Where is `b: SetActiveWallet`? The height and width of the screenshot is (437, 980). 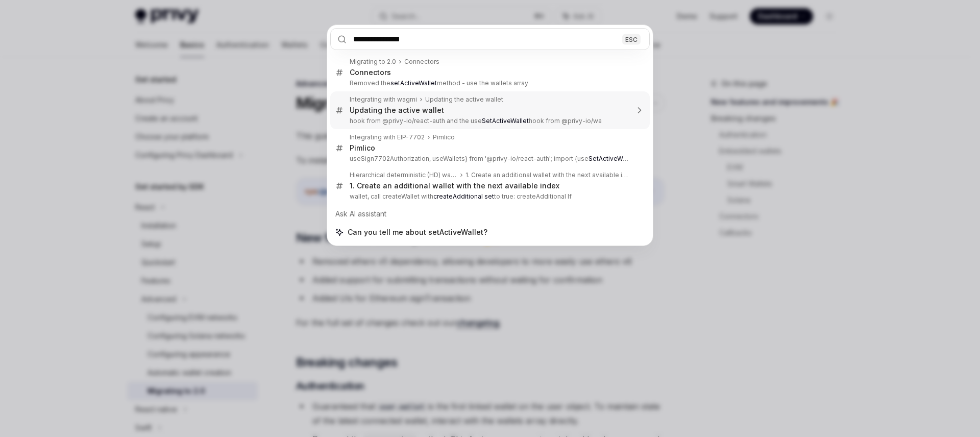
b: SetActiveWallet is located at coordinates (505, 120).